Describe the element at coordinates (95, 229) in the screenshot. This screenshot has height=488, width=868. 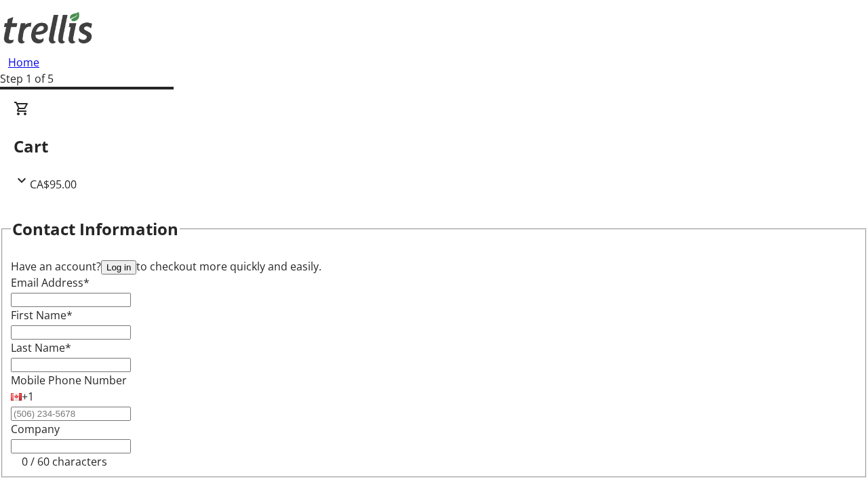
I see `h2: Contact Information` at that location.